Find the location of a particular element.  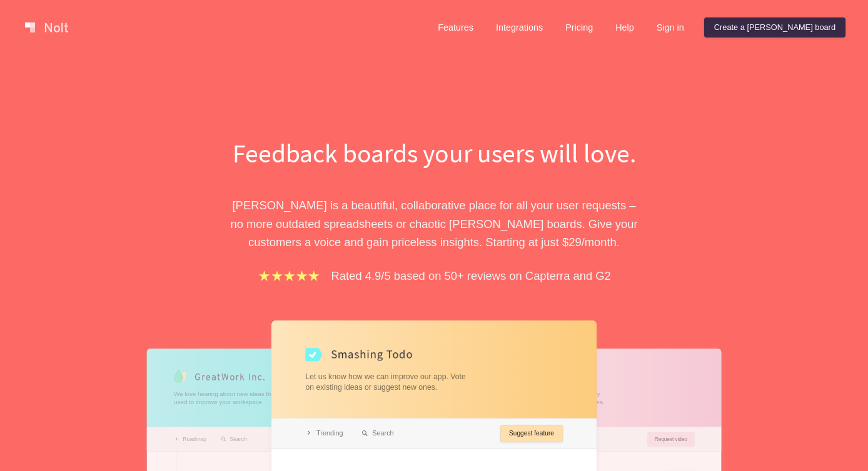

img: stars.b067e34983.png is located at coordinates (289, 276).